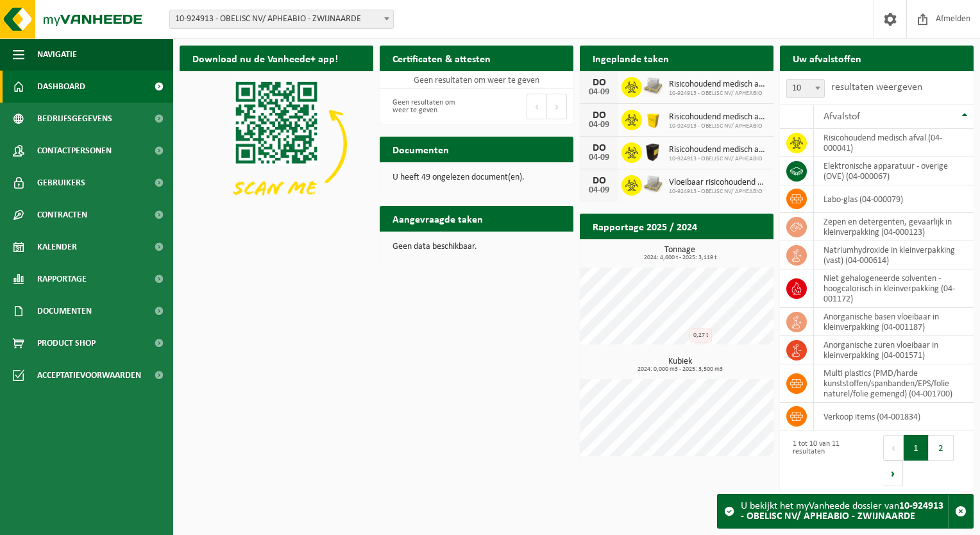 The width and height of the screenshot is (980, 535). I want to click on td: niet gehalogeneerde solventen - hoogcalorisch in kleinverpakking (04-001172), so click(893, 288).